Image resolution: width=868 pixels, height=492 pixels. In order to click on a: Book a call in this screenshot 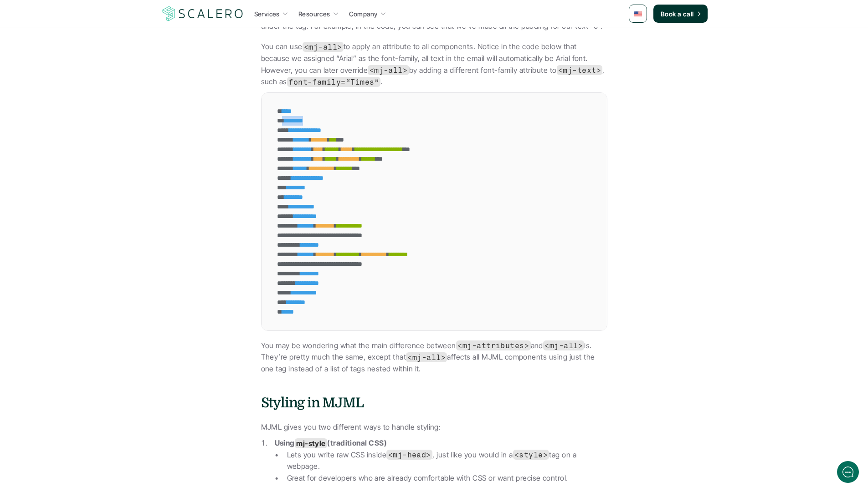, I will do `click(680, 14)`.